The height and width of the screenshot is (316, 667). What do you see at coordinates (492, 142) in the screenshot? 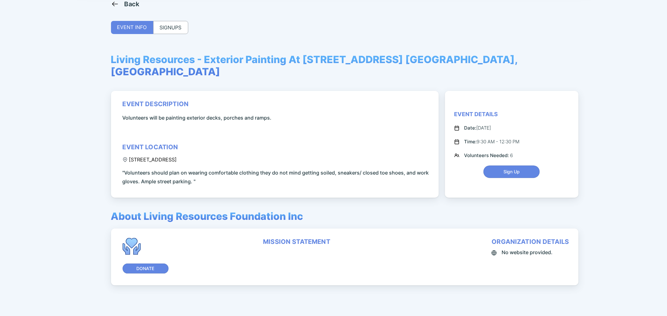
I see `div: 9:30 AM - 12:30 PM` at bounding box center [492, 142].